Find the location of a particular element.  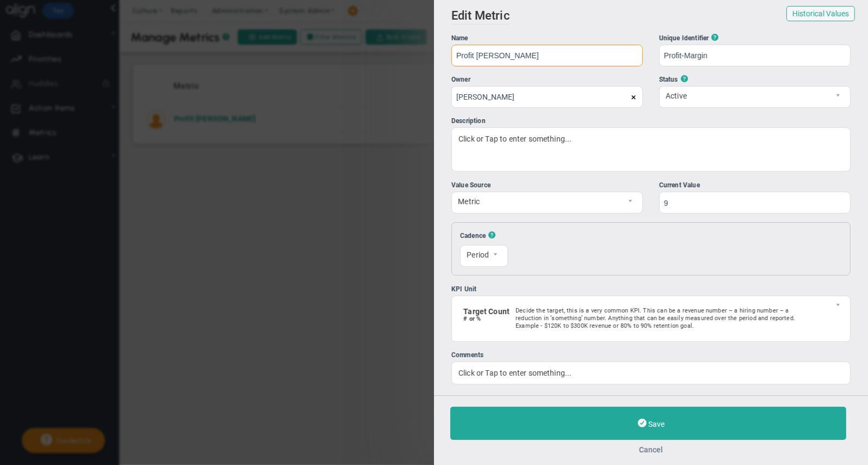

input: Name of the Metric is located at coordinates (547, 56).